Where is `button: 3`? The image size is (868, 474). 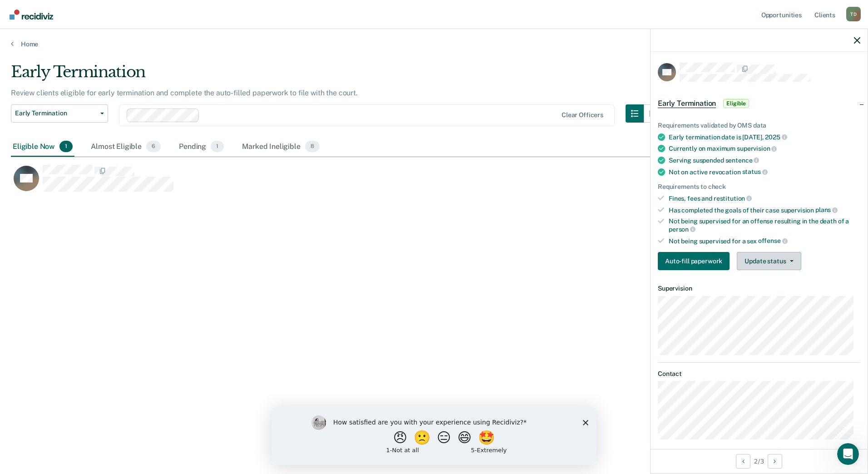 button: 3 is located at coordinates (173, 31).